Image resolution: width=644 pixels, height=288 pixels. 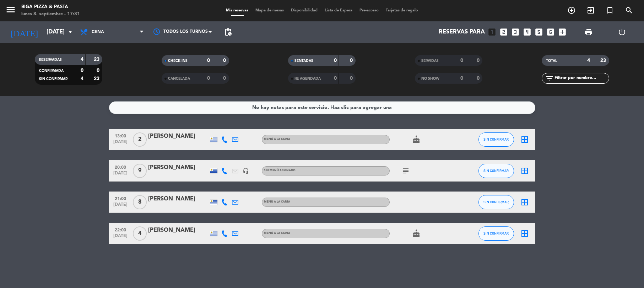 I want to click on span: CHECK INS, so click(x=178, y=61).